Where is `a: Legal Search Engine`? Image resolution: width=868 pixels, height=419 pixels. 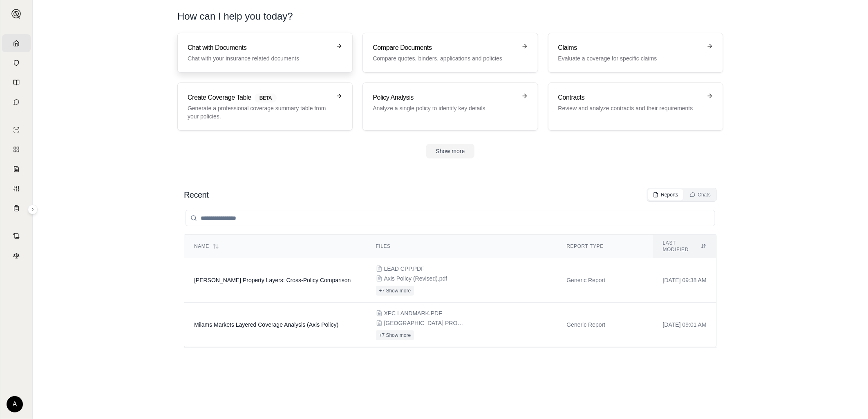 a: Legal Search Engine is located at coordinates (16, 256).